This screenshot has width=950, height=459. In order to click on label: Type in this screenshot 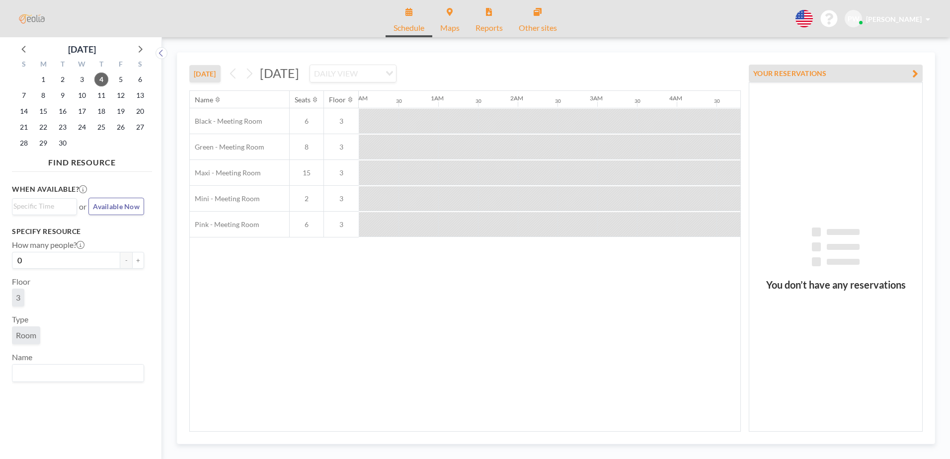, I will do `click(20, 319)`.